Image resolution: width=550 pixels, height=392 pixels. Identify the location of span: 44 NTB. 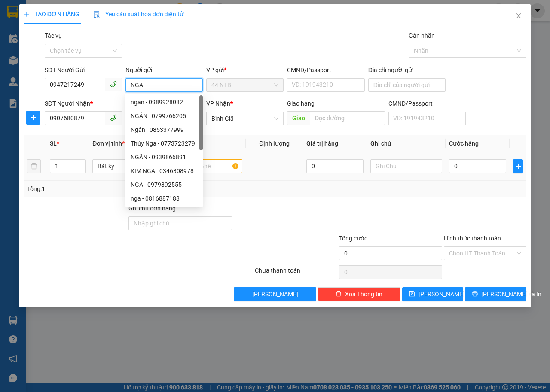
(245, 85).